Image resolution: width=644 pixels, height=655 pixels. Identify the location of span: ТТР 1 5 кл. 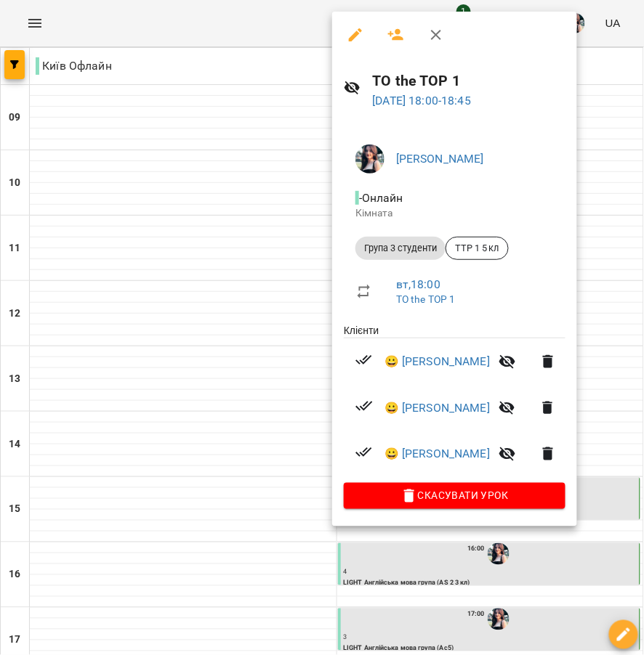
(477, 248).